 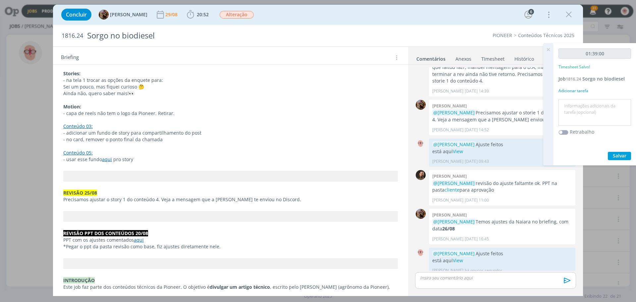 What do you see at coordinates (619, 155) in the screenshot?
I see `span: Salvar` at bounding box center [619, 155].